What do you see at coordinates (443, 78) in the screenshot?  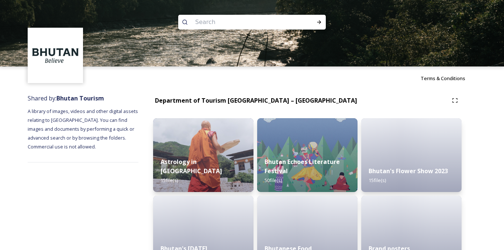 I see `span: Terms & Conditions` at bounding box center [443, 78].